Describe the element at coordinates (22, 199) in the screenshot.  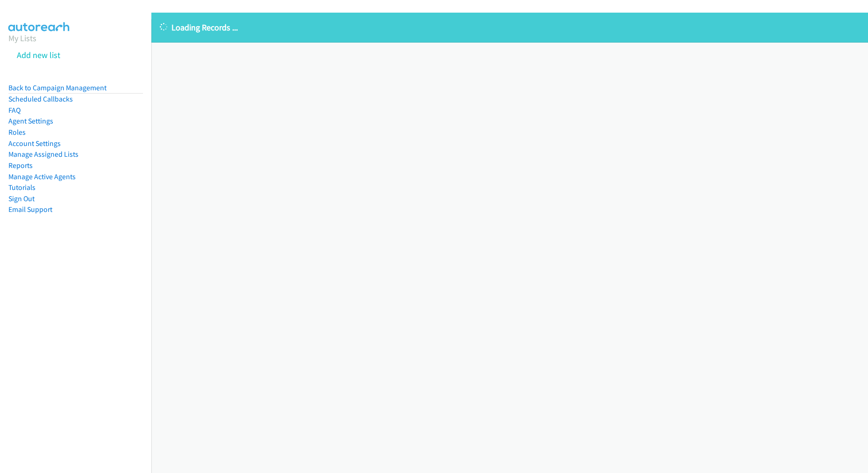
I see `a: Sign Out` at that location.